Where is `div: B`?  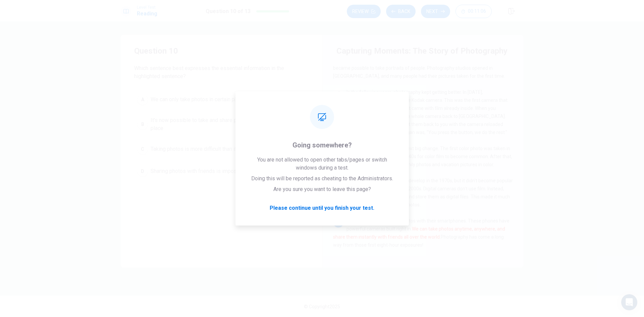 div: B is located at coordinates (143, 124).